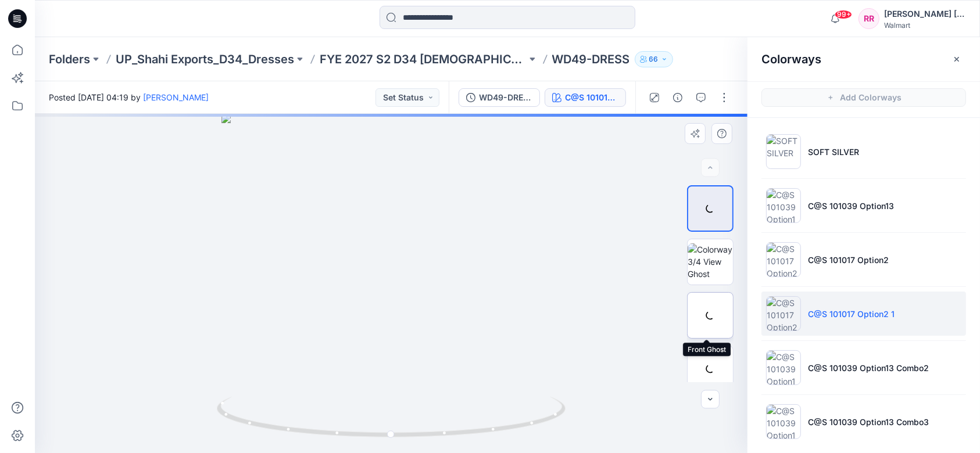 The width and height of the screenshot is (980, 453). Describe the element at coordinates (848, 259) in the screenshot. I see `p: C@S 101017 Option2` at that location.